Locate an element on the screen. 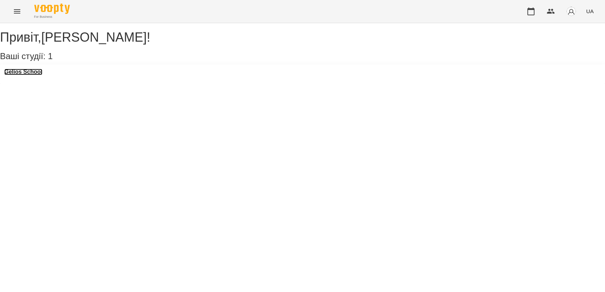 The width and height of the screenshot is (605, 292). a: Gelios School is located at coordinates (23, 72).